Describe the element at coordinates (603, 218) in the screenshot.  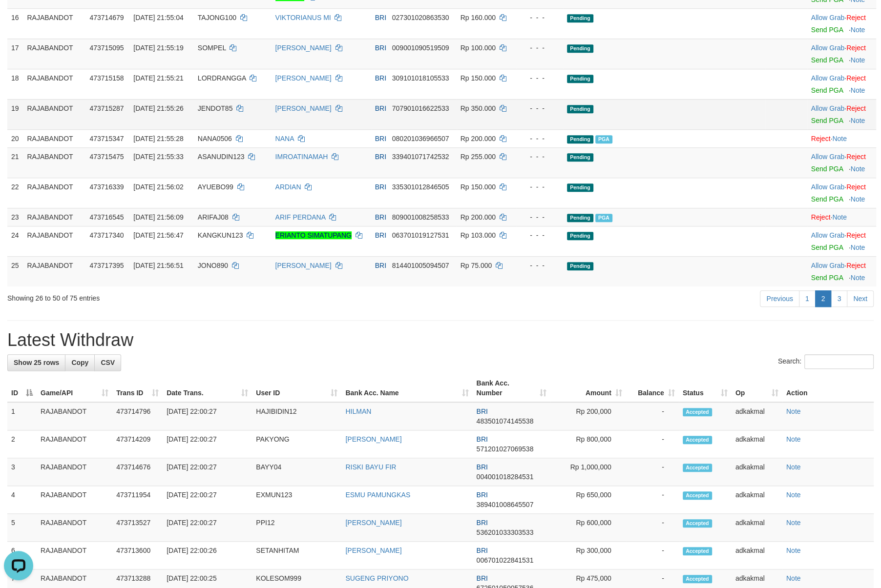
I see `span: Marked by adkakmal` at that location.